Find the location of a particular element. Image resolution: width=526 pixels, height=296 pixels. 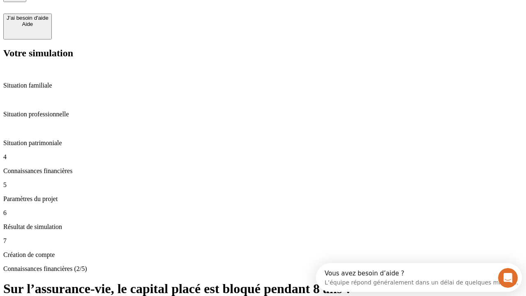

p: Création de compte is located at coordinates (263, 255).